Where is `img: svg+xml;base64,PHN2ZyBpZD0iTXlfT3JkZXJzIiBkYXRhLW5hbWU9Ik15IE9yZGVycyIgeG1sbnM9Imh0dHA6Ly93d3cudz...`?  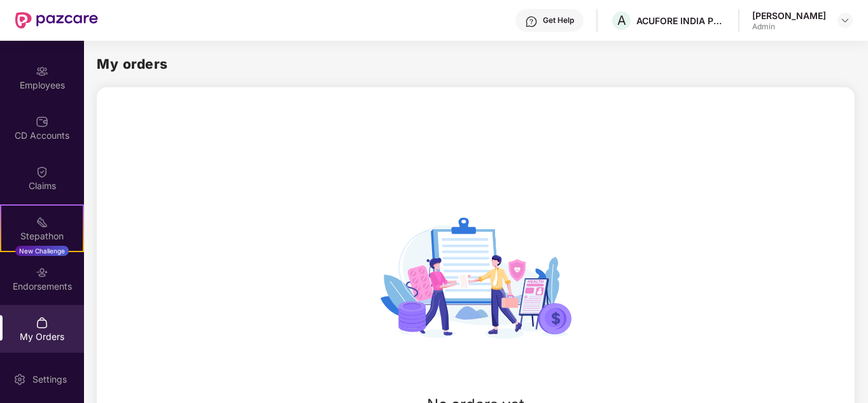 img: svg+xml;base64,PHN2ZyBpZD0iTXlfT3JkZXJzIiBkYXRhLW5hbWU9Ik15IE9yZGVycyIgeG1sbnM9Imh0dHA6Ly93d3cudz... is located at coordinates (42, 323).